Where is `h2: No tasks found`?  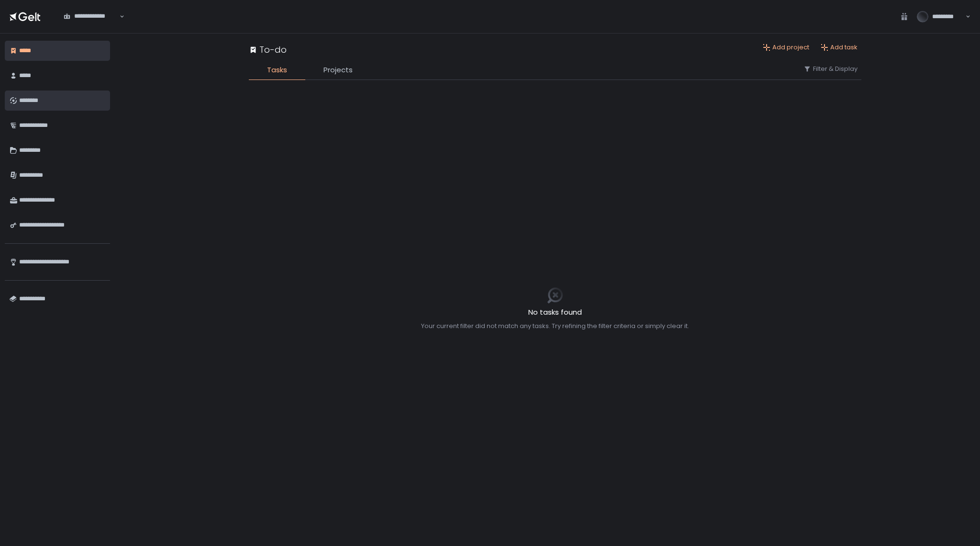
h2: No tasks found is located at coordinates (555, 312).